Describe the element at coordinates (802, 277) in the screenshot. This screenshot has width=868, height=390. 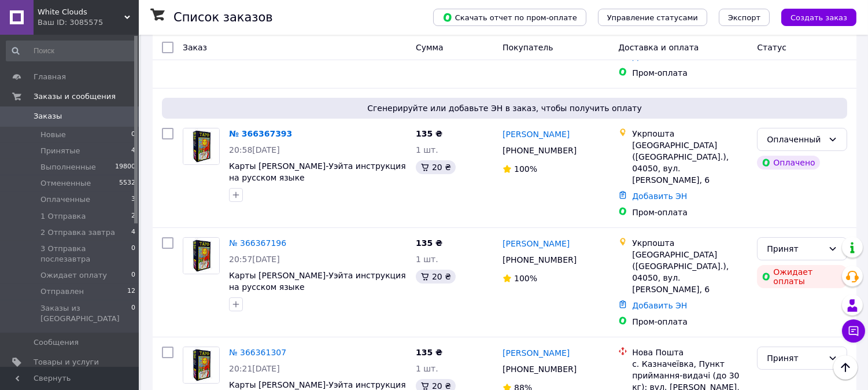
I see `div: Ожидает оплаты` at that location.